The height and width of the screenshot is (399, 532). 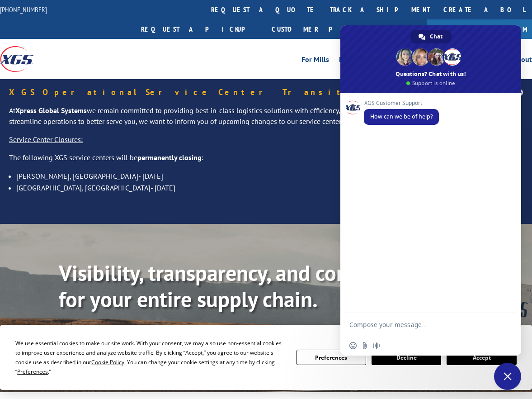 What do you see at coordinates (402, 103) in the screenshot?
I see `span: XGS Customer Support` at bounding box center [402, 103].